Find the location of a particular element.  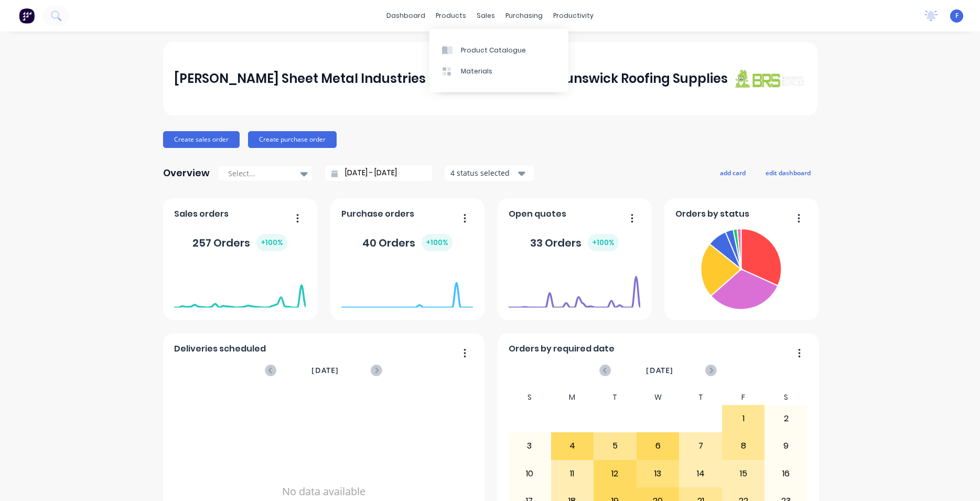

span: Sales orders is located at coordinates (202, 214).